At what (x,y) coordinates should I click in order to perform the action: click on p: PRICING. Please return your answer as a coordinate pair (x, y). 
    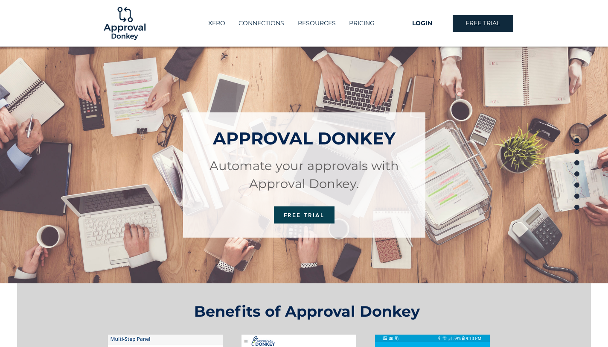
    Looking at the image, I should click on (362, 23).